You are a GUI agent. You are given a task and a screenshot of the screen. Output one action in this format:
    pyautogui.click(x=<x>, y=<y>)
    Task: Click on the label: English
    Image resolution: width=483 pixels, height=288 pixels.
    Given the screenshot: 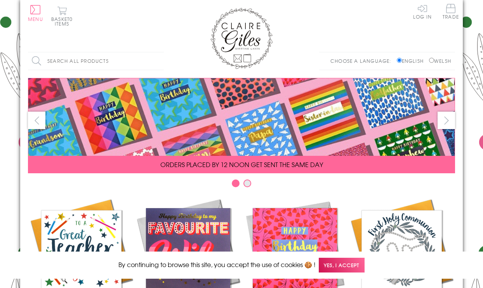 What is the action you would take?
    pyautogui.click(x=412, y=61)
    